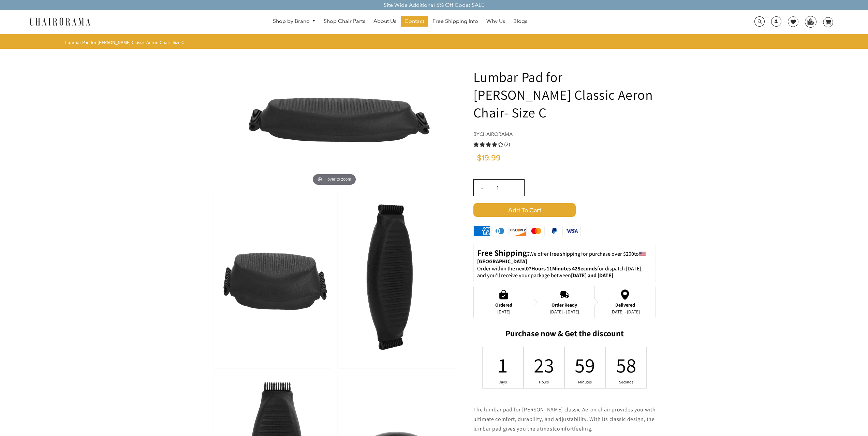 The height and width of the screenshot is (436, 868). Describe the element at coordinates (565, 144) in the screenshot. I see `div: 4.0 rating (2 votes)` at that location.